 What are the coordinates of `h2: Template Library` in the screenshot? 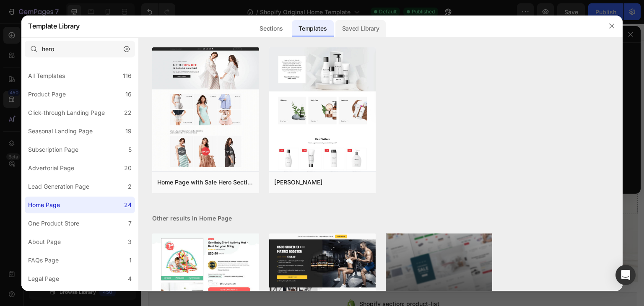 It's located at (54, 26).